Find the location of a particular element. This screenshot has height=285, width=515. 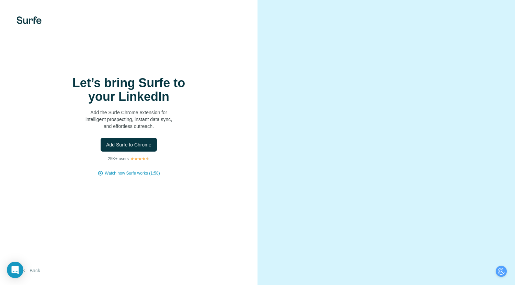

h1: Let’s bring Surfe to your LinkedIn is located at coordinates (129, 90).